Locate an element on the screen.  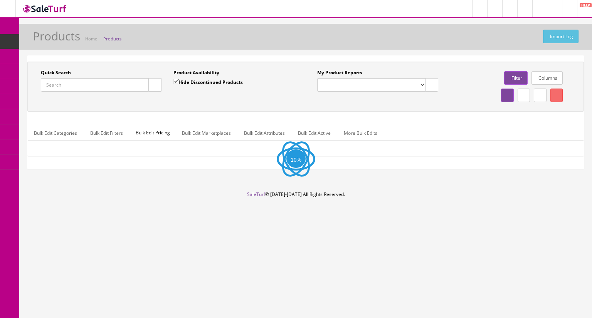
a: More Bulk Edits is located at coordinates (360, 133).